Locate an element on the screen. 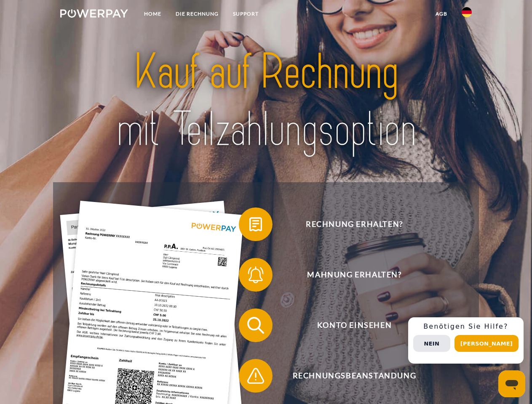 This screenshot has height=404, width=532. img: de is located at coordinates (467, 12).